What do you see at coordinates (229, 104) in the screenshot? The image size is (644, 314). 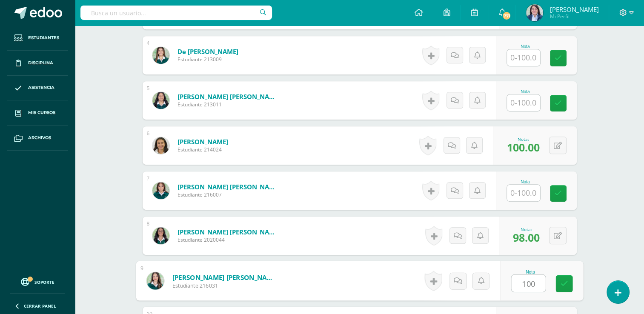 I see `span: Estudiante 213011` at bounding box center [229, 104].